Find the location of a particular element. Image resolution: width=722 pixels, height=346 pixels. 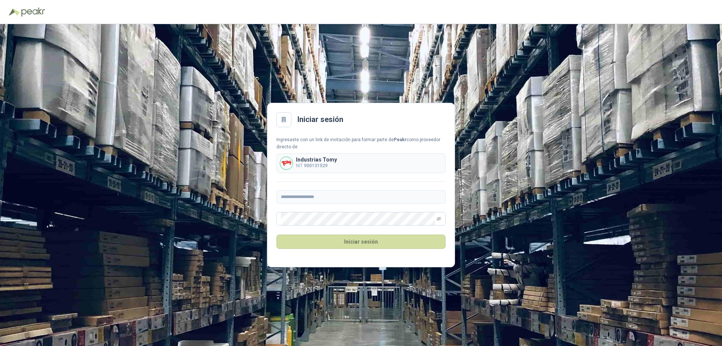

h2: Iniciar sesión is located at coordinates (320, 119).